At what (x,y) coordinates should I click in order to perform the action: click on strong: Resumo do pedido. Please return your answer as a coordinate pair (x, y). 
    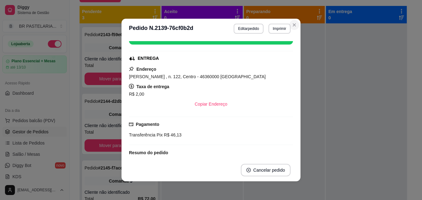
    Looking at the image, I should click on (149, 152).